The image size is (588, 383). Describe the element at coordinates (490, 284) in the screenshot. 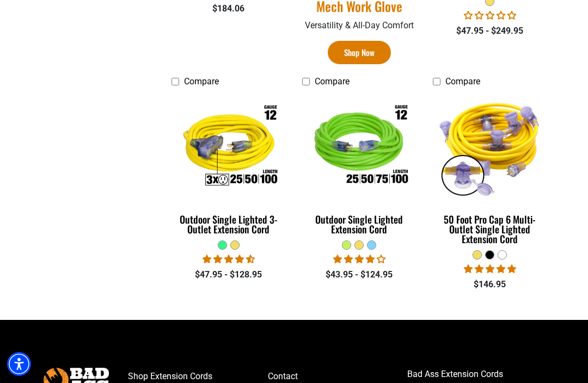

I see `div: $146.95` at that location.